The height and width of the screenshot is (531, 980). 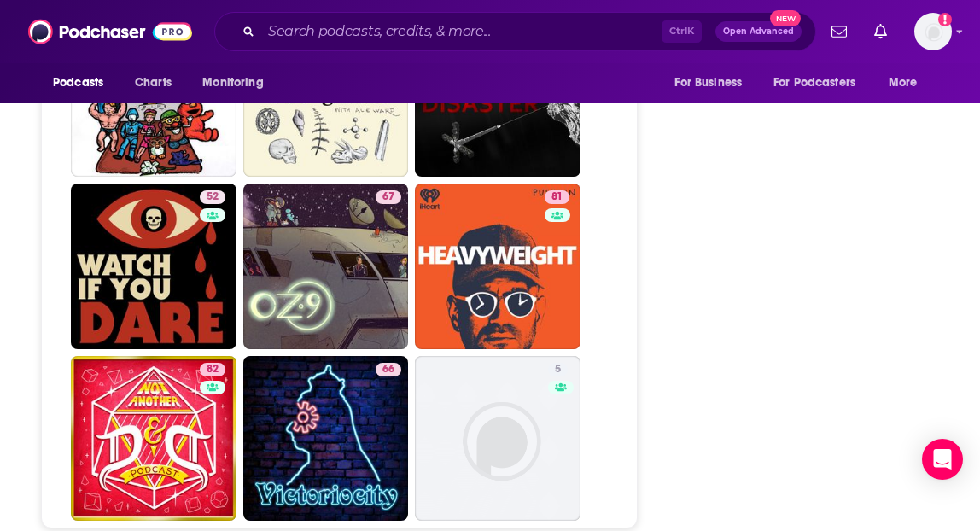 I want to click on span: For Podcasters, so click(x=815, y=83).